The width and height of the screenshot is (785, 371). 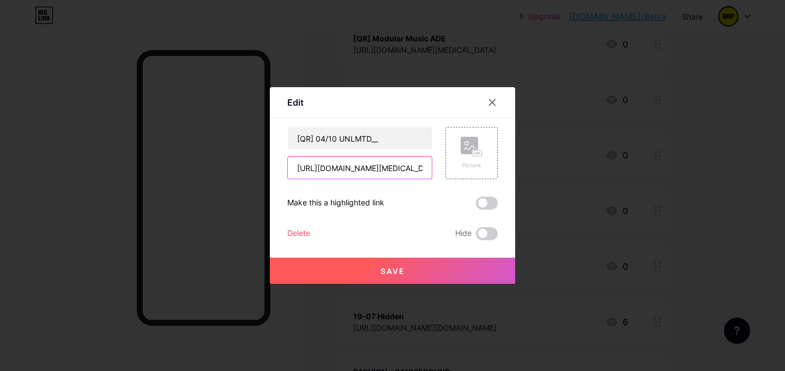 I want to click on div: Delete, so click(x=299, y=234).